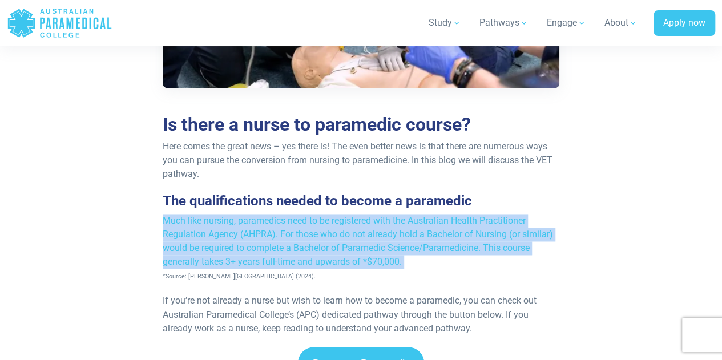 This screenshot has height=360, width=722. I want to click on h3: The qualifications needed to become a paramedic, so click(361, 201).